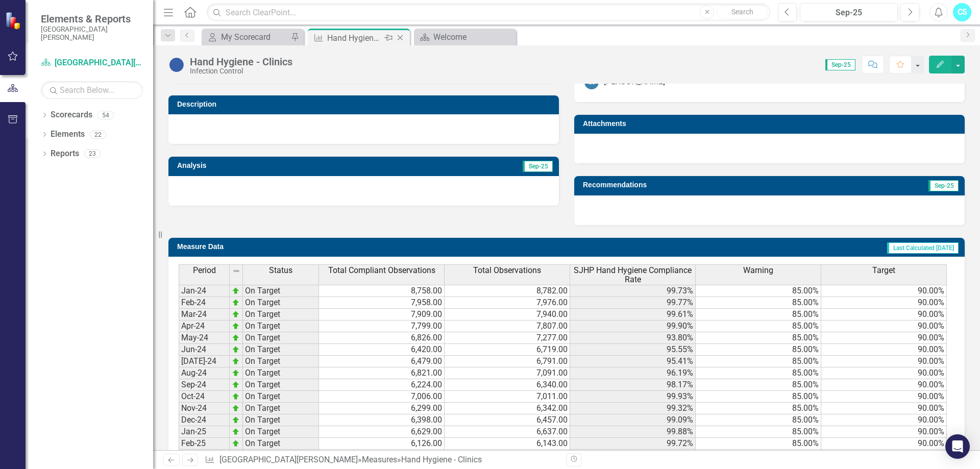 The width and height of the screenshot is (980, 469). I want to click on div: Sep-25, so click(848, 13).